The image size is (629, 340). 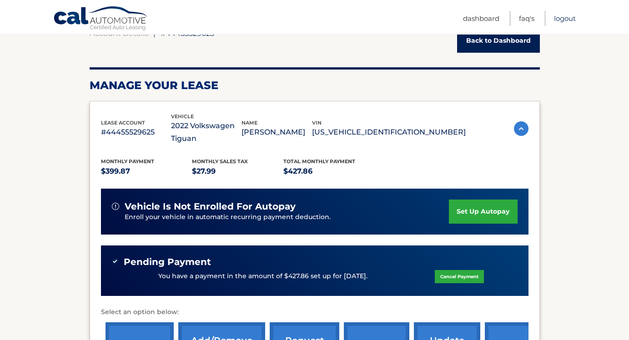 What do you see at coordinates (210, 207) in the screenshot?
I see `span: vehicle is not enrolled for autopay` at bounding box center [210, 207].